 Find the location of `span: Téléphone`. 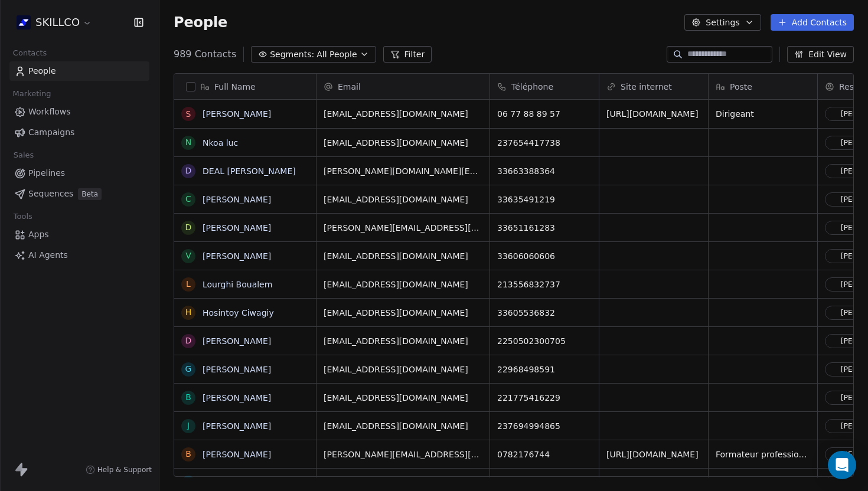

span: Téléphone is located at coordinates (532, 87).